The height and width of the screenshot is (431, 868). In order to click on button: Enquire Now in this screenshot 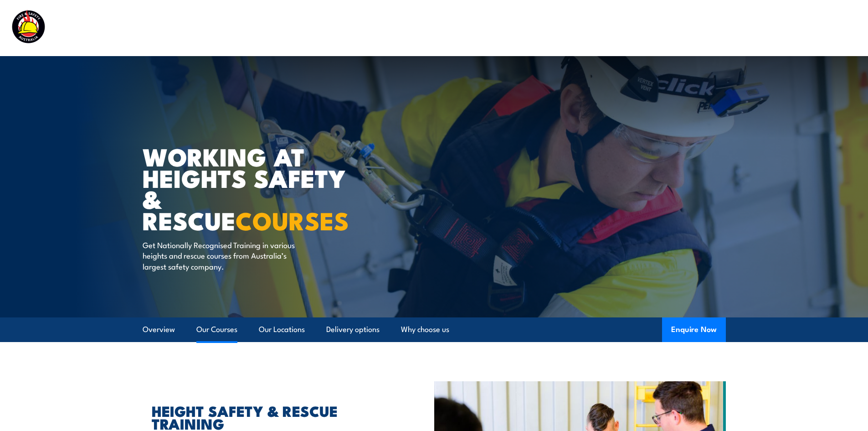, I will do `click(694, 330)`.